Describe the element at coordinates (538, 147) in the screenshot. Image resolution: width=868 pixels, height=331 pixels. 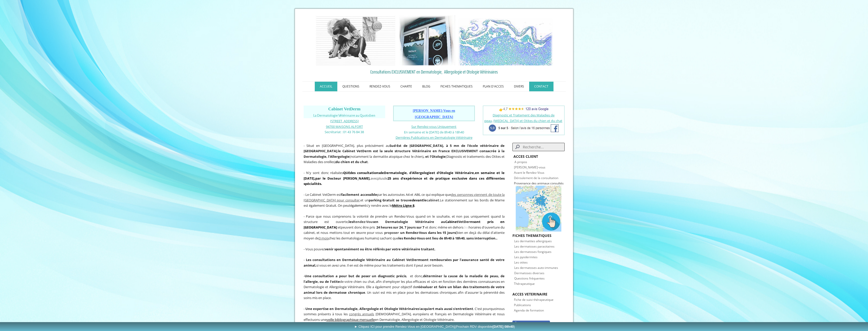
I see `input: Search` at that location.